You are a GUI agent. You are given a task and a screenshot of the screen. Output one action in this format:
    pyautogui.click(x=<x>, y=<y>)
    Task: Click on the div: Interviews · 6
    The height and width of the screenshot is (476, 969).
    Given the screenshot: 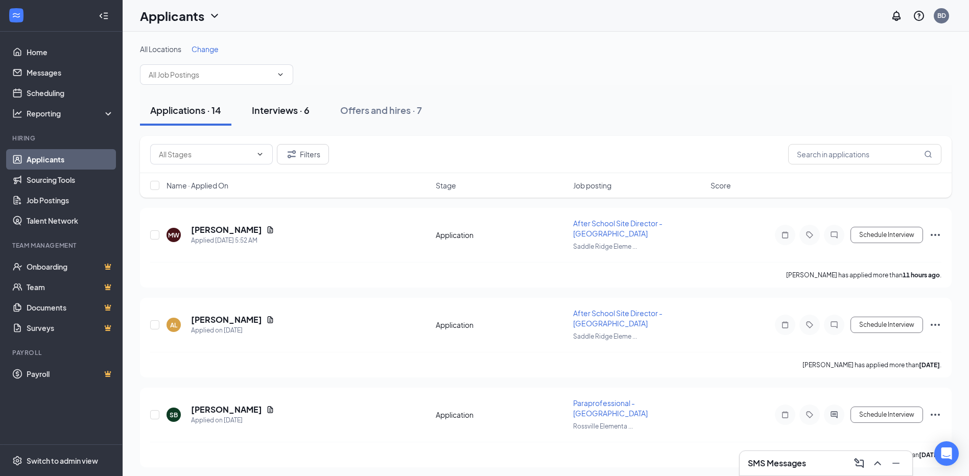 What is the action you would take?
    pyautogui.click(x=280, y=110)
    